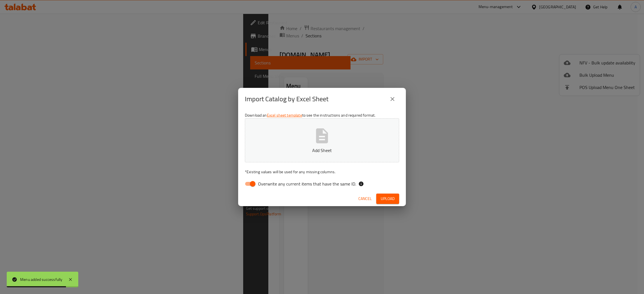  What do you see at coordinates (361, 184) in the screenshot?
I see `svg: If the overwrite option isn't selected, then the items that match an existing ID will be ignored ...` at bounding box center [361, 184].